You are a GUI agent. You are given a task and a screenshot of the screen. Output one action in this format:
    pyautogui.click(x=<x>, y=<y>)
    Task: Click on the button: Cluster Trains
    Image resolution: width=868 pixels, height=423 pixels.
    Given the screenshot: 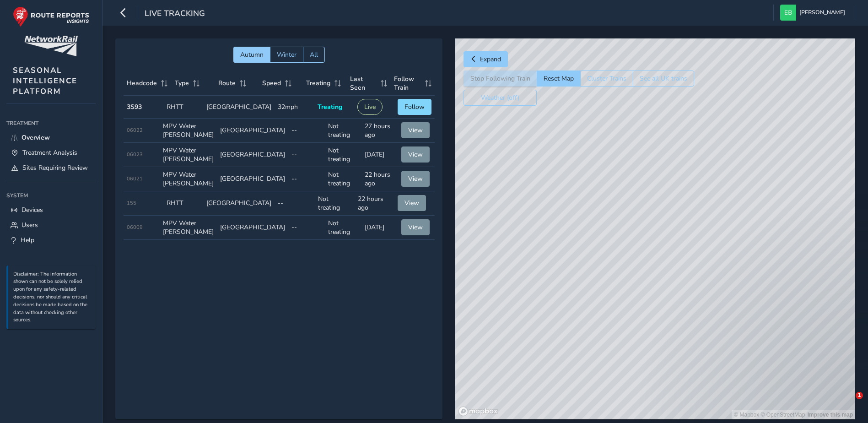 What is the action you would take?
    pyautogui.click(x=606, y=78)
    